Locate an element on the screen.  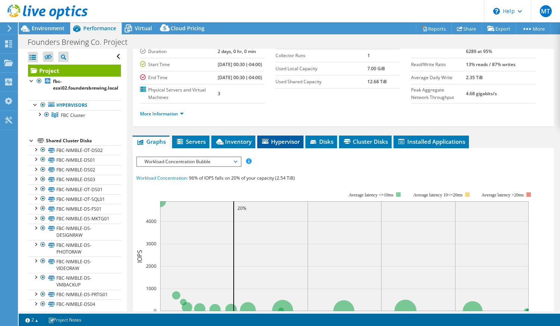
label: Peak Aggregate Network Throughput is located at coordinates (439, 94).